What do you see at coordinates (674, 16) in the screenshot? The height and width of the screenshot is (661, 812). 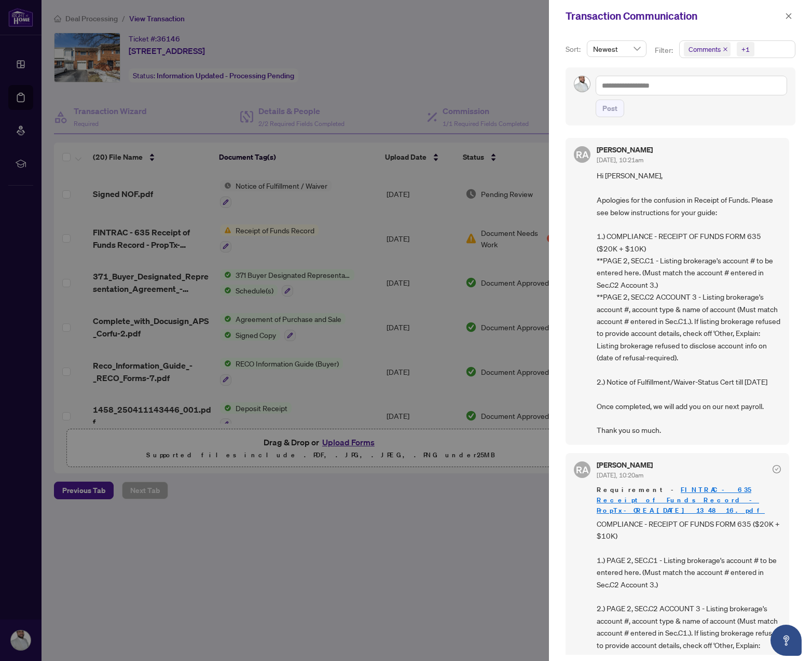 I see `div: Transaction Communication` at bounding box center [674, 16].